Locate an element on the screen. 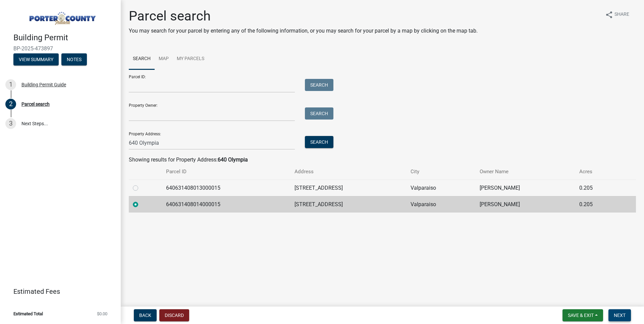 This screenshot has width=644, height=324. span: Share is located at coordinates (622, 15).